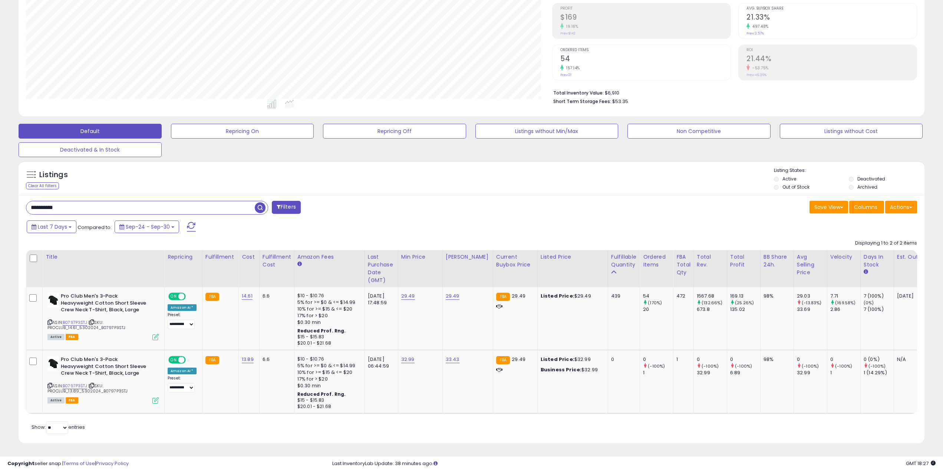 This screenshot has width=943, height=471. I want to click on div: Avg Selling Price, so click(810, 265).